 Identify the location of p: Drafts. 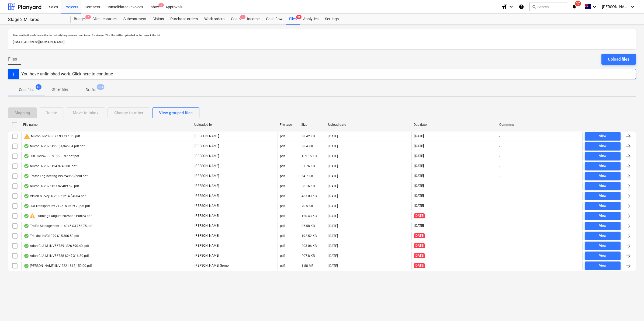
(91, 90).